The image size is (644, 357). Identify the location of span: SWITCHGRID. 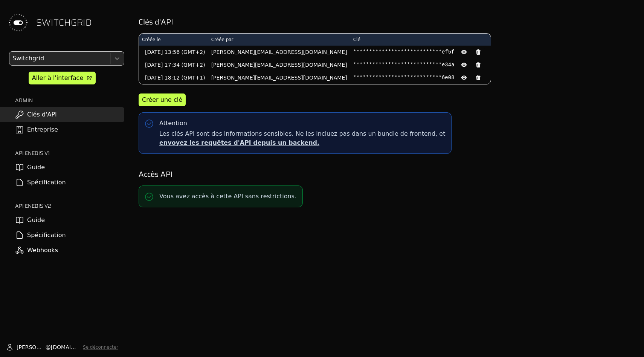
(64, 22).